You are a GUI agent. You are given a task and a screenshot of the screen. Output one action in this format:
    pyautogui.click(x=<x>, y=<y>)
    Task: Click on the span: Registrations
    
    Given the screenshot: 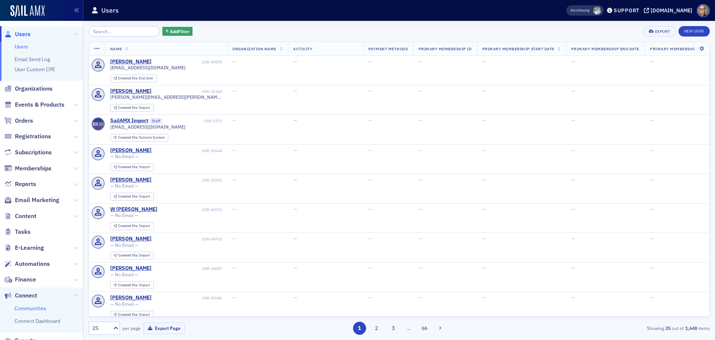 What is the action you would take?
    pyautogui.click(x=33, y=136)
    